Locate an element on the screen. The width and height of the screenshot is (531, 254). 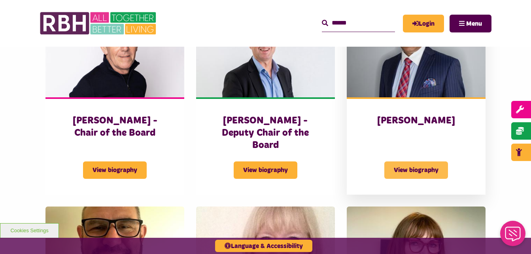
button: Language & Accessibility is located at coordinates (263, 245).